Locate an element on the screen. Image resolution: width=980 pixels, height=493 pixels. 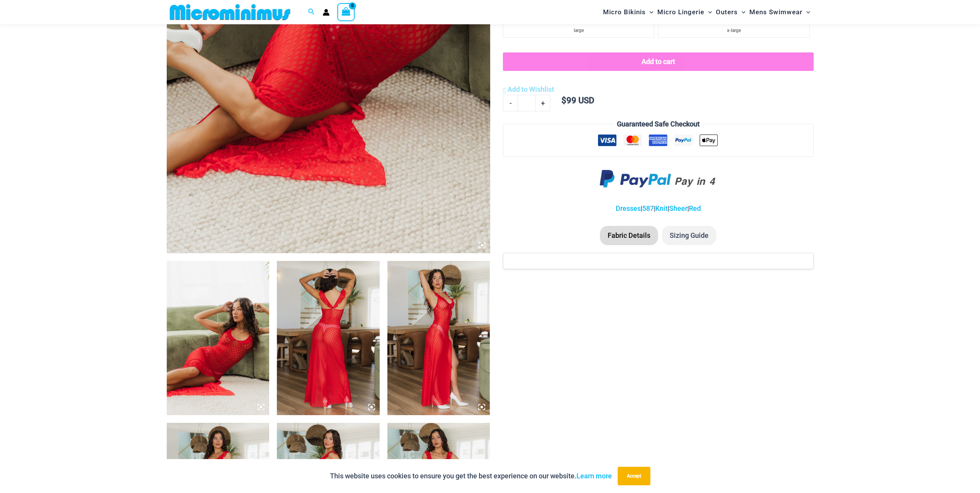
li: Sizing Guide is located at coordinates (689, 235).